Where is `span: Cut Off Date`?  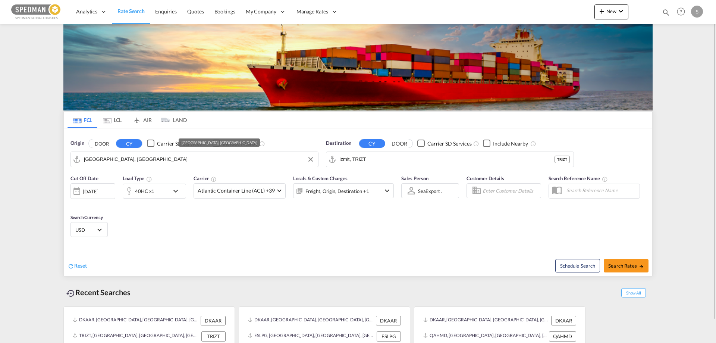
span: Cut Off Date is located at coordinates (84, 178).